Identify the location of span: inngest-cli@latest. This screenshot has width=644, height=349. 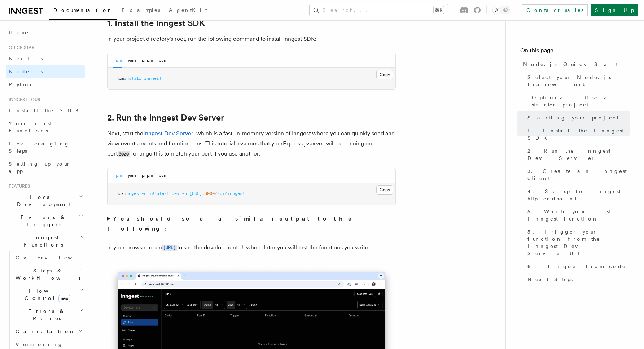
(146, 193).